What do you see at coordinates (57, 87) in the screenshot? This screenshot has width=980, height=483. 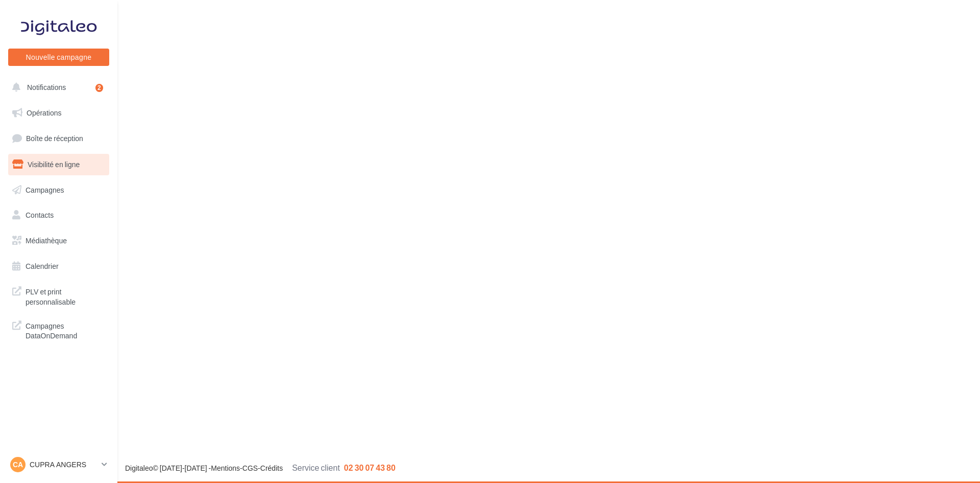 I see `button: Notifications 2` at bounding box center [57, 87].